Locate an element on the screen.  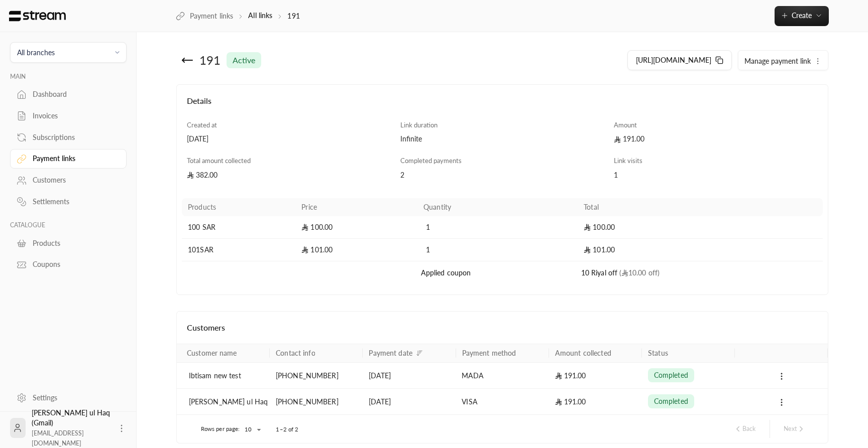
div: Payment links is located at coordinates (73, 159).